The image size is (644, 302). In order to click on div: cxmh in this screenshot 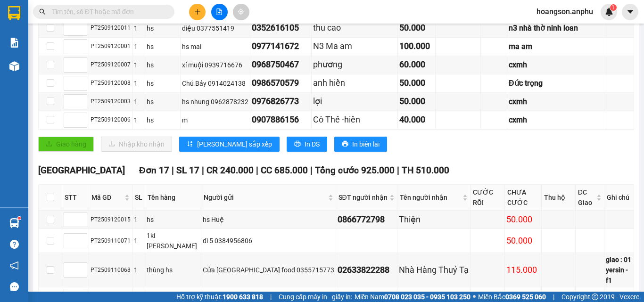, I will do `click(556, 101)`.